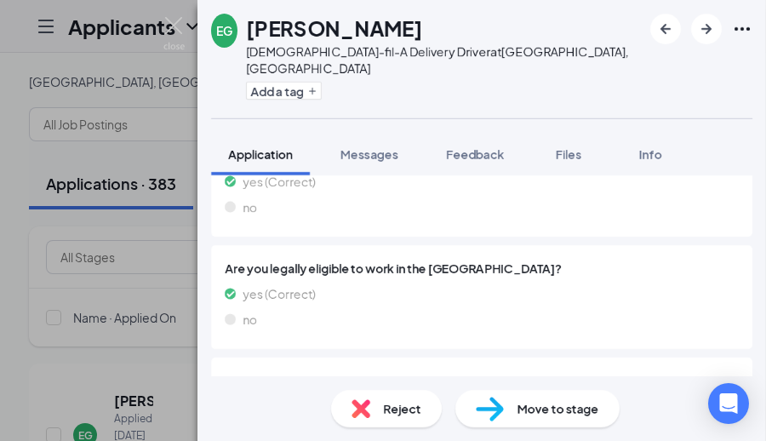  What do you see at coordinates (742, 29) in the screenshot?
I see `svg: Ellipses` at bounding box center [742, 29].